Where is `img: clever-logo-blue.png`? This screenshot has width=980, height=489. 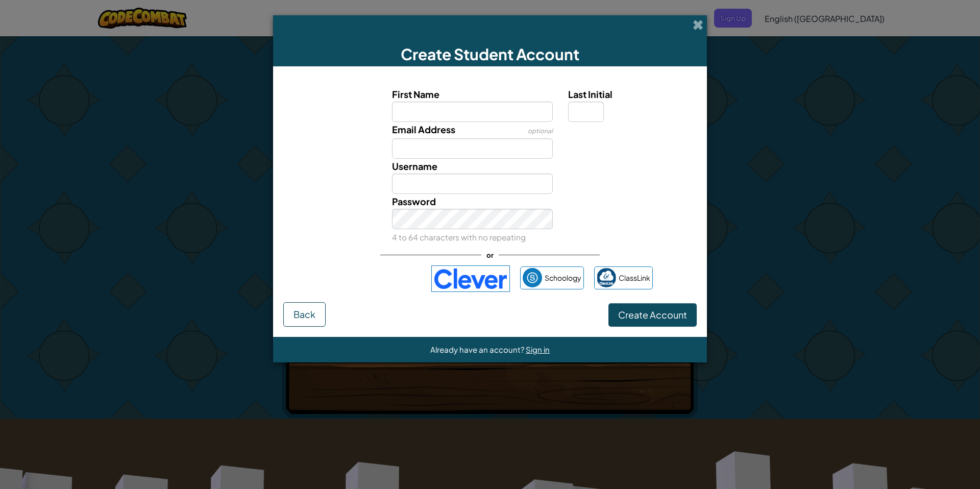 img: clever-logo-blue.png is located at coordinates (471, 279).